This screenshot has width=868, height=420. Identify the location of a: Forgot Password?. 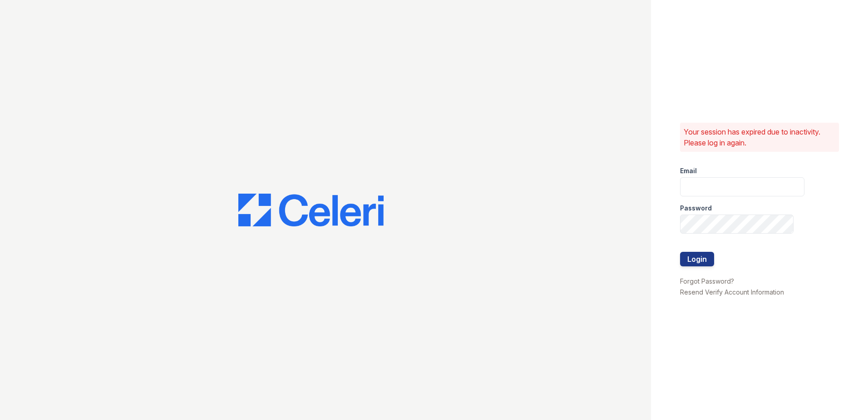
(707, 281).